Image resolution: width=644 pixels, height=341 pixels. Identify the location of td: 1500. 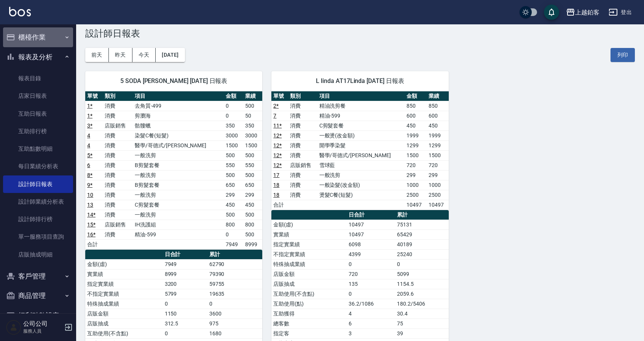
(253, 145).